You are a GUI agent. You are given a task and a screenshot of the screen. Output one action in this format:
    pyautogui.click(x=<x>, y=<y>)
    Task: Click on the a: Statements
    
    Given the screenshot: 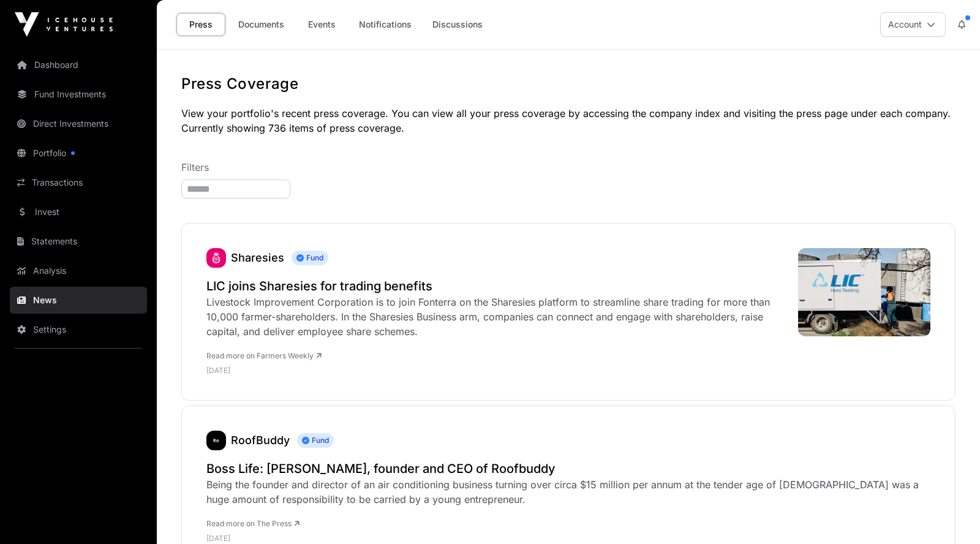 What is the action you would take?
    pyautogui.click(x=78, y=241)
    